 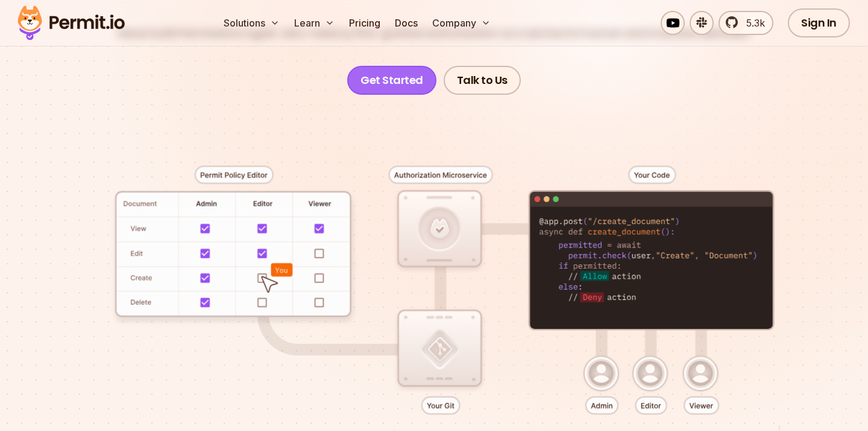 What do you see at coordinates (745, 23) in the screenshot?
I see `a: 5.3k` at bounding box center [745, 23].